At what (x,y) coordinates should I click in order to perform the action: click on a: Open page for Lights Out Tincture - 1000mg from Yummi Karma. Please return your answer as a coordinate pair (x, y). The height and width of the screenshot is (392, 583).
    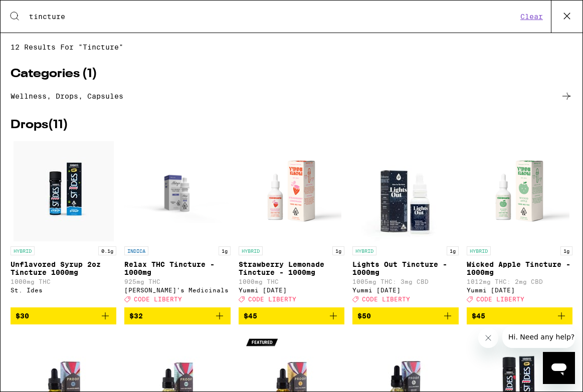
    Looking at the image, I should click on (405, 224).